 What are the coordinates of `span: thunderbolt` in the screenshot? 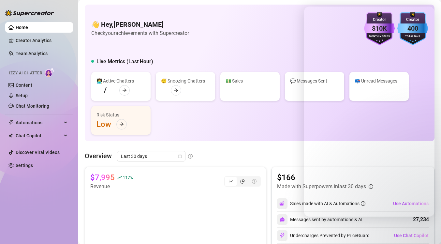 It's located at (11, 123).